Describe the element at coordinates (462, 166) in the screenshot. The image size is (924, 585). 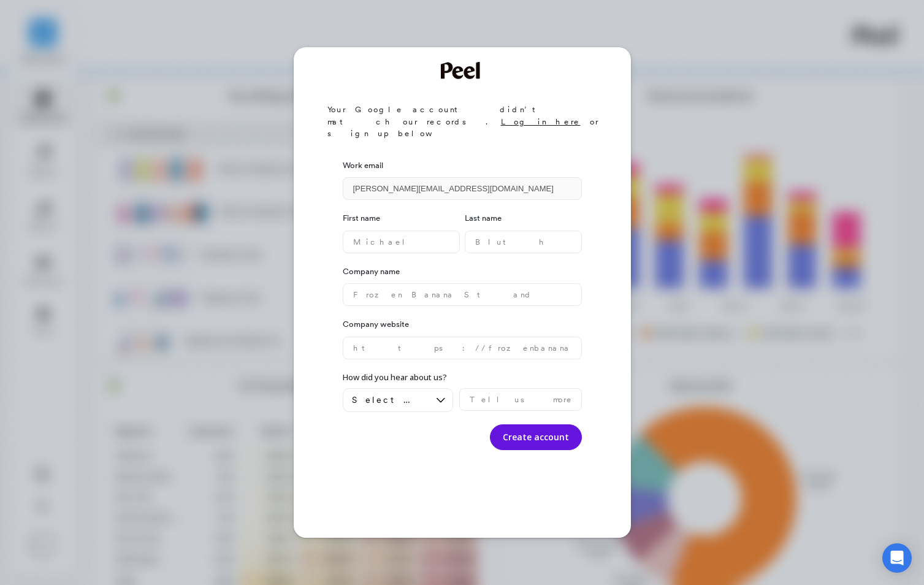
I see `label: Work email` at that location.